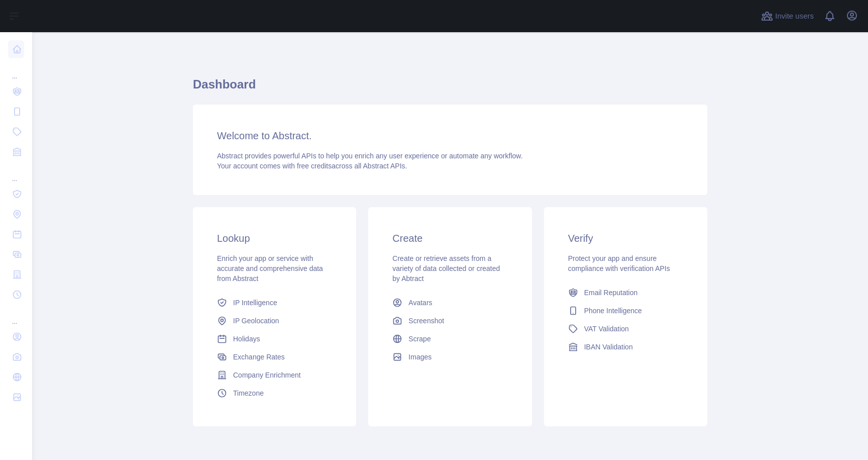 The height and width of the screenshot is (460, 868). I want to click on a: IP Geolocation, so click(274, 321).